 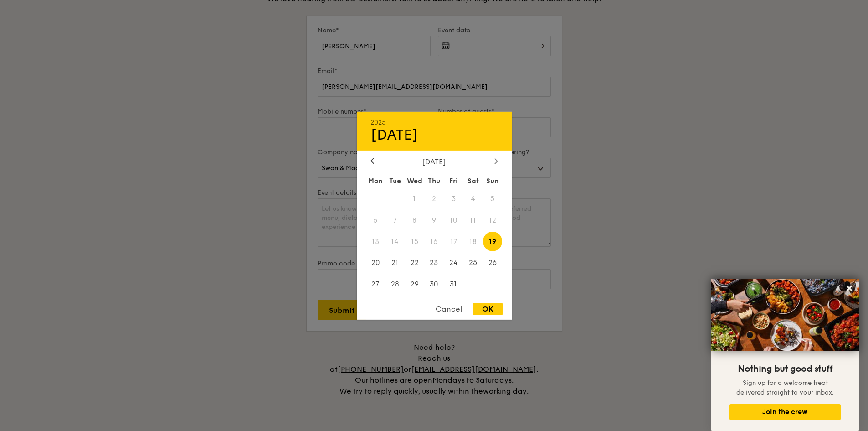 I want to click on span: Sign up for a welcome treat delivered straight to your inbox., so click(x=785, y=387).